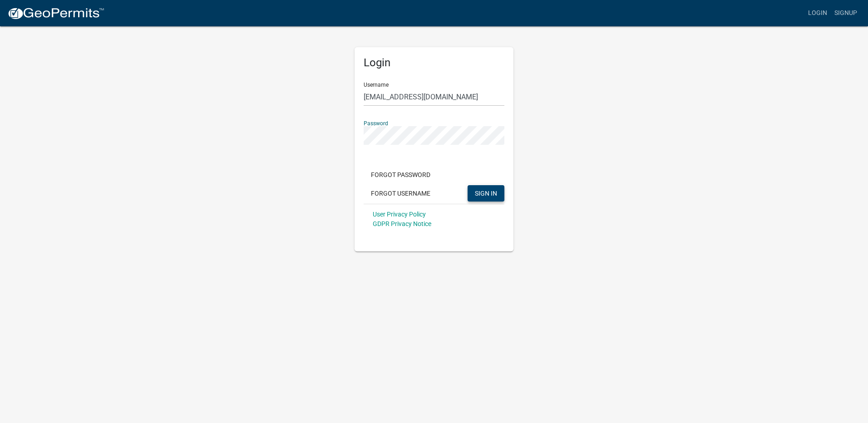 This screenshot has width=868, height=423. What do you see at coordinates (402, 224) in the screenshot?
I see `a: GDPR Privacy Notice` at bounding box center [402, 224].